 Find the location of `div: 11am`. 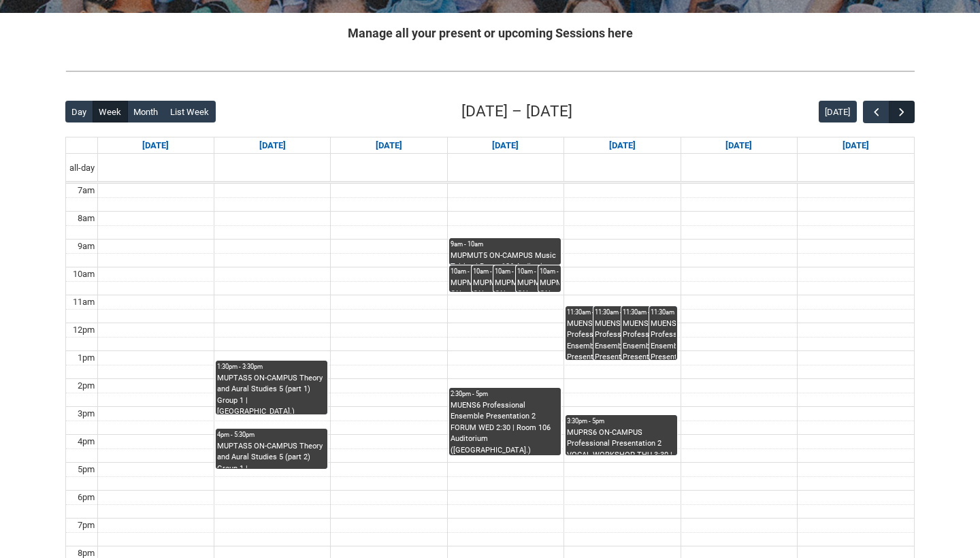

div: 11am is located at coordinates (83, 302).